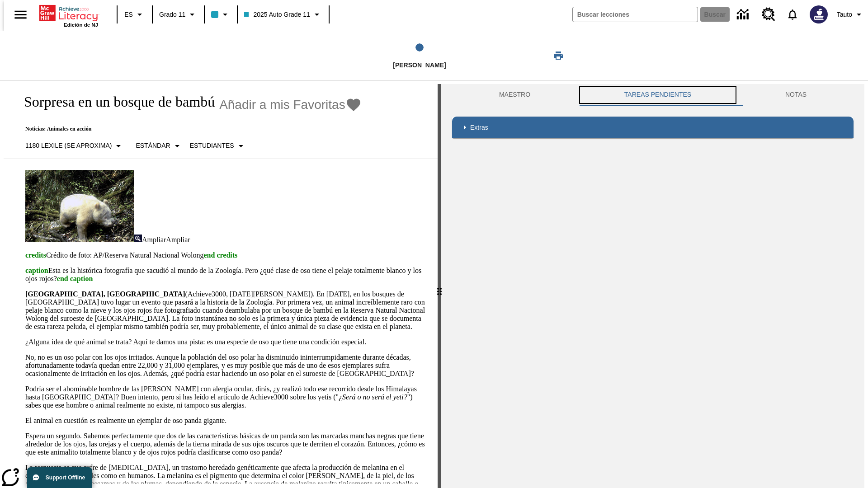 The image size is (868, 488). Describe the element at coordinates (283, 14) in the screenshot. I see `button: Clase: 2025 Auto Grade 11, Selecciona una clase` at that location.